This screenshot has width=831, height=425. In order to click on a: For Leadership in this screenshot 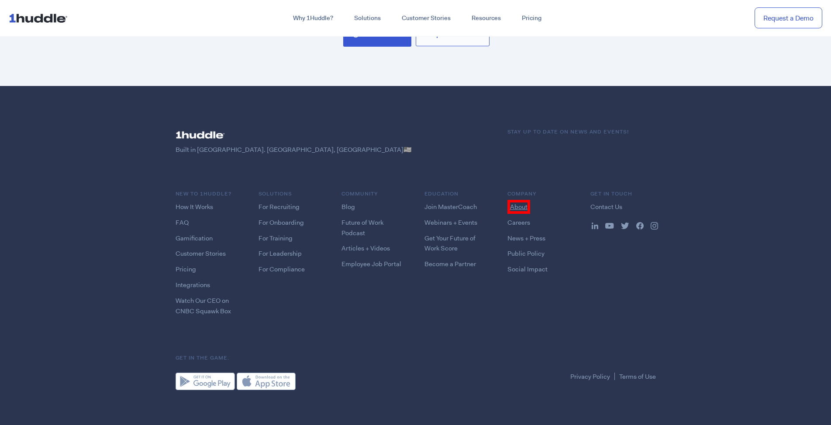, I will do `click(280, 254)`.